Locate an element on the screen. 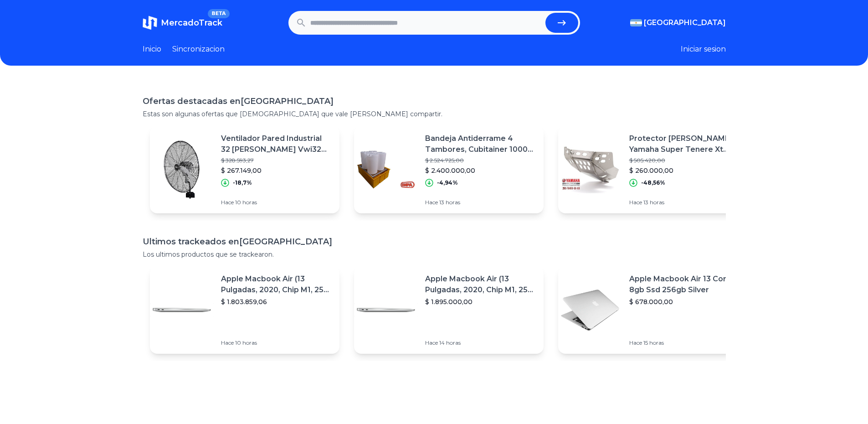 Image resolution: width=868 pixels, height=424 pixels. p: -48,56% is located at coordinates (653, 183).